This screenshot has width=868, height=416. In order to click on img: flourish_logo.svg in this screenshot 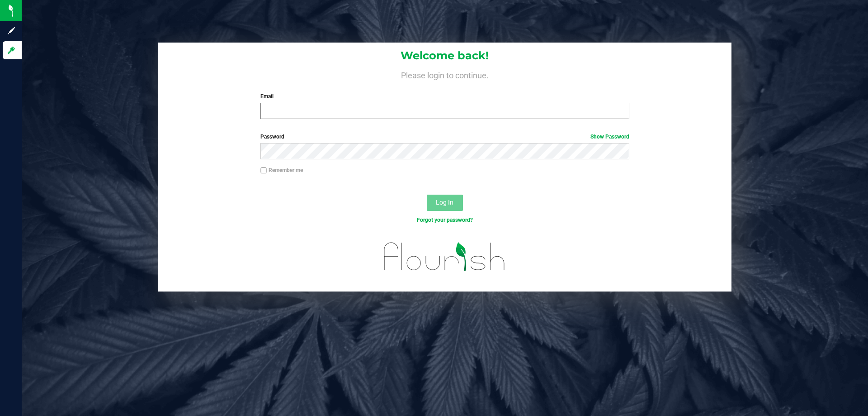, I will do `click(445, 256)`.